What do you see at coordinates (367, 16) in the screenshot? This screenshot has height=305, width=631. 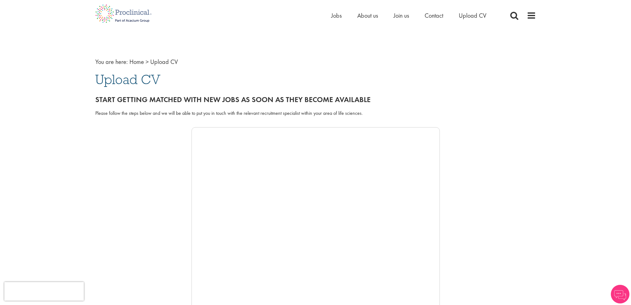 I see `a: About us` at bounding box center [367, 16].